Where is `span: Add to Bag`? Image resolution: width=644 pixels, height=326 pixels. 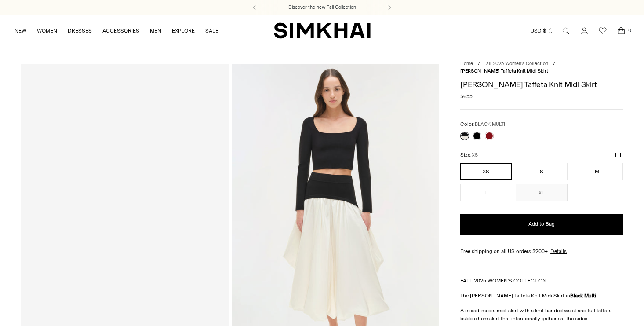 span: Add to Bag is located at coordinates (541, 224).